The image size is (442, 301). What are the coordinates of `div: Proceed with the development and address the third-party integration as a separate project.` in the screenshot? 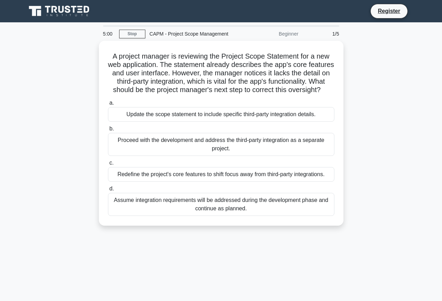 It's located at (221, 145).